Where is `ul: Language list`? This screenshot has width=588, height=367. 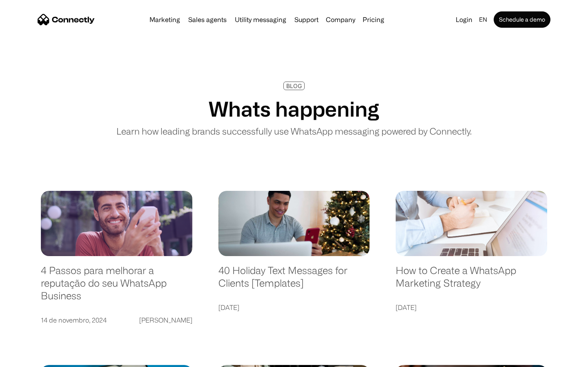 ul: Language list is located at coordinates (33, 359).